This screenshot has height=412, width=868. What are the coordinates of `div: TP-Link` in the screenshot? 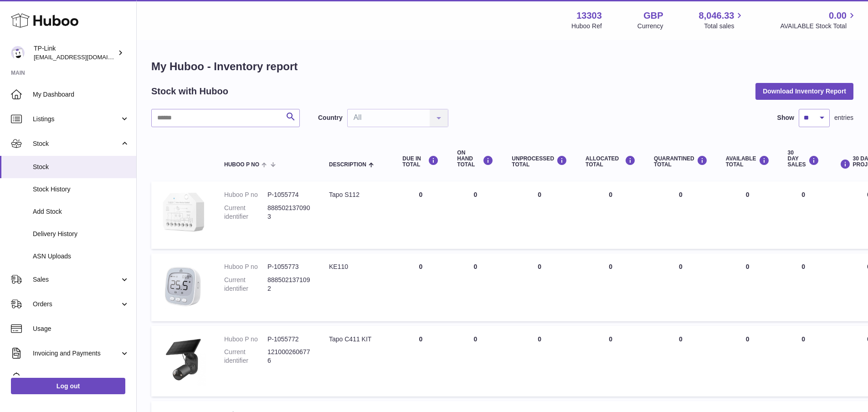 It's located at (75, 53).